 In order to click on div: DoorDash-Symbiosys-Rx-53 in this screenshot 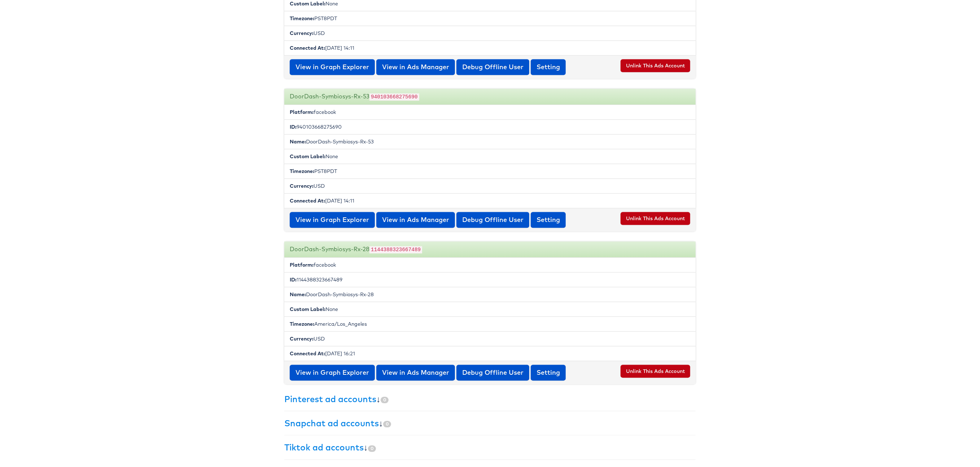, I will do `click(490, 96)`.